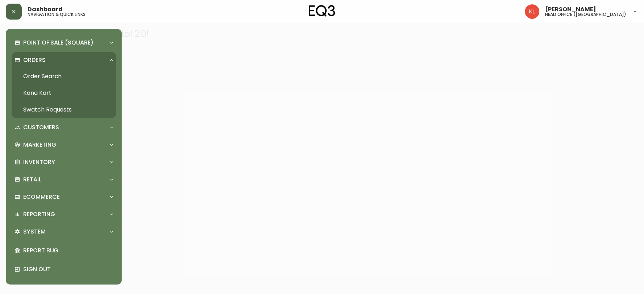 The image size is (644, 294). What do you see at coordinates (64, 60) in the screenshot?
I see `div: Orders` at bounding box center [64, 60].